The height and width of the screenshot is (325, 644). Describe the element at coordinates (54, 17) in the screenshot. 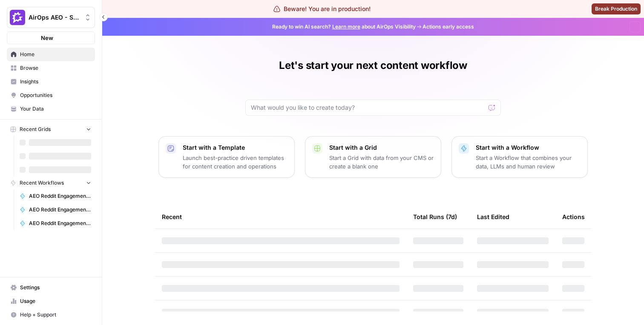

I see `span: AirOps AEO - Single Brand (Gong)` at that location.